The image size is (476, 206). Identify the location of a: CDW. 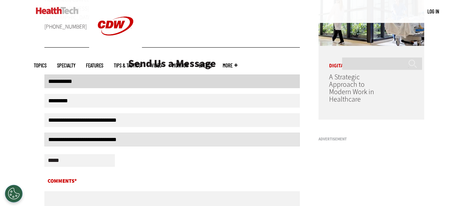
(116, 50).